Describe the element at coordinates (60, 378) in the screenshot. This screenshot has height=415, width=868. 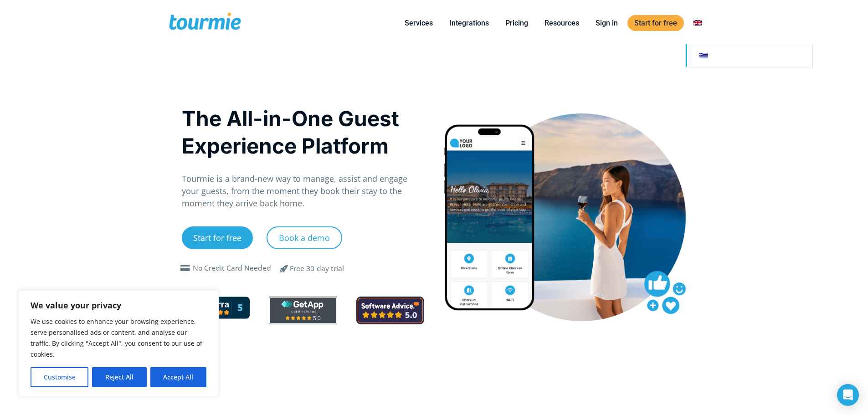
I see `button: Customise` at that location.